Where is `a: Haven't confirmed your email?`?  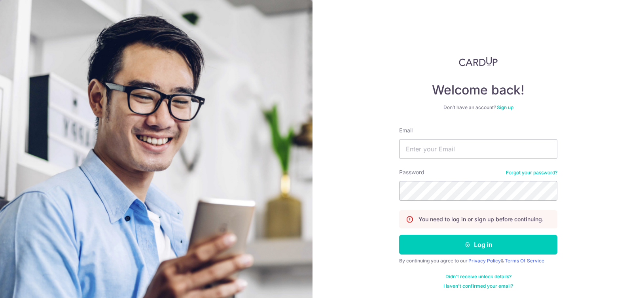
a: Haven't confirmed your email? is located at coordinates (478, 286).